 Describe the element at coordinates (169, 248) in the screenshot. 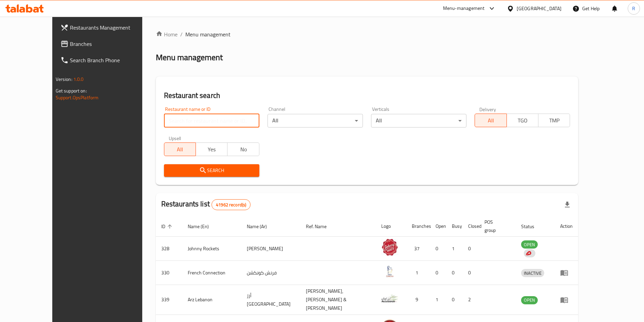

I see `td: 328` at that location.